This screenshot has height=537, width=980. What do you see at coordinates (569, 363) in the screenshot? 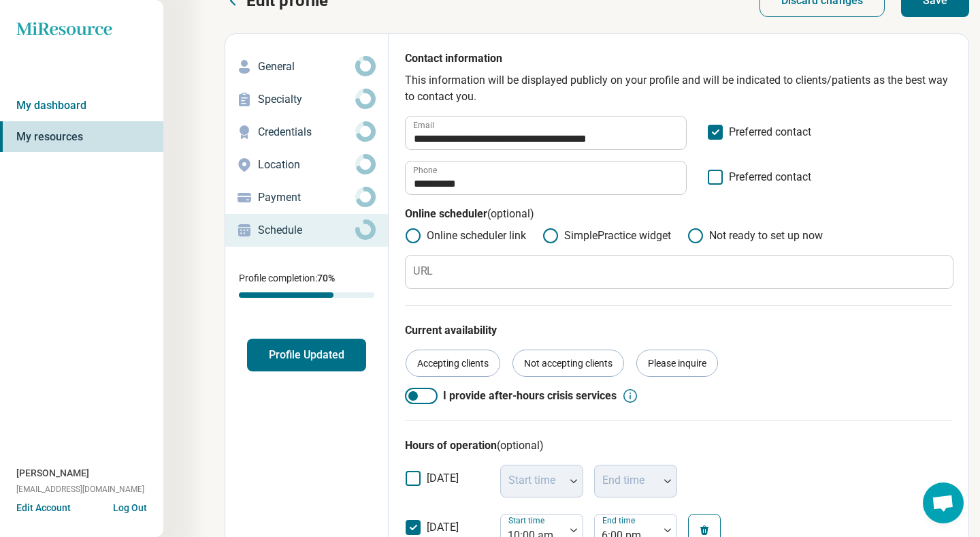
I see `div: Not accepting clients` at bounding box center [569, 363].